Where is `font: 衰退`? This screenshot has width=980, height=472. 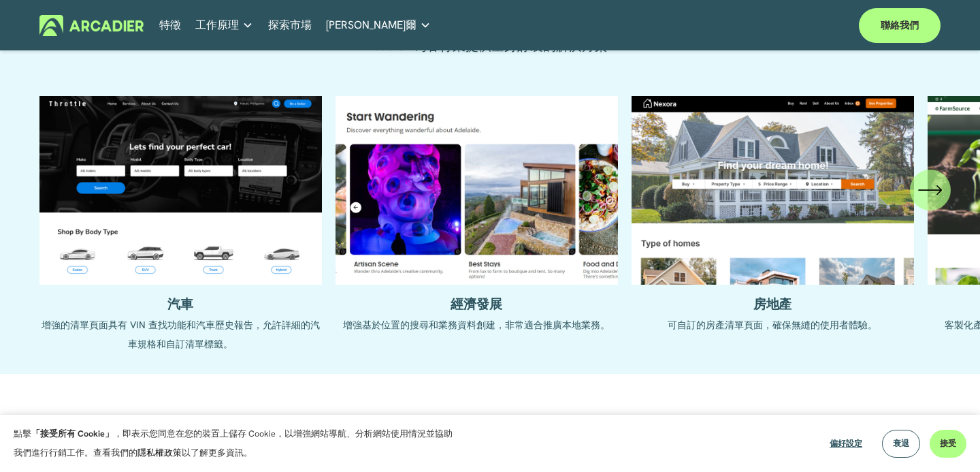
font: 衰退 is located at coordinates (900, 443).